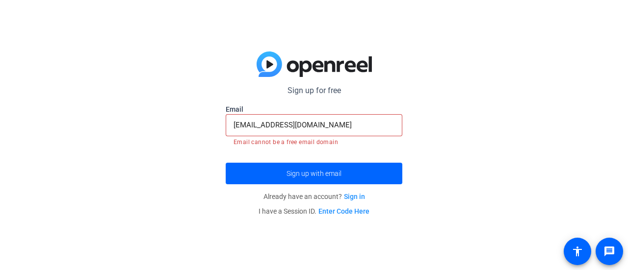 Image resolution: width=628 pixels, height=270 pixels. I want to click on span: Already have an account?, so click(314, 197).